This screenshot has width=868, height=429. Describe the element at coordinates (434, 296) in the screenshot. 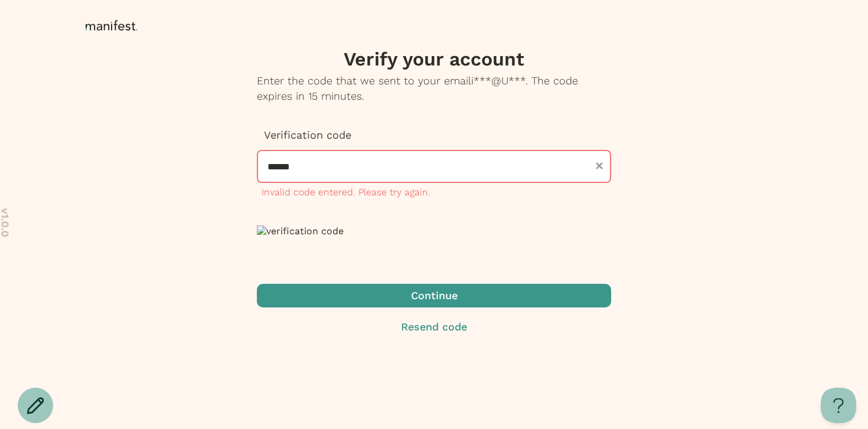

I see `button: Continue` at that location.